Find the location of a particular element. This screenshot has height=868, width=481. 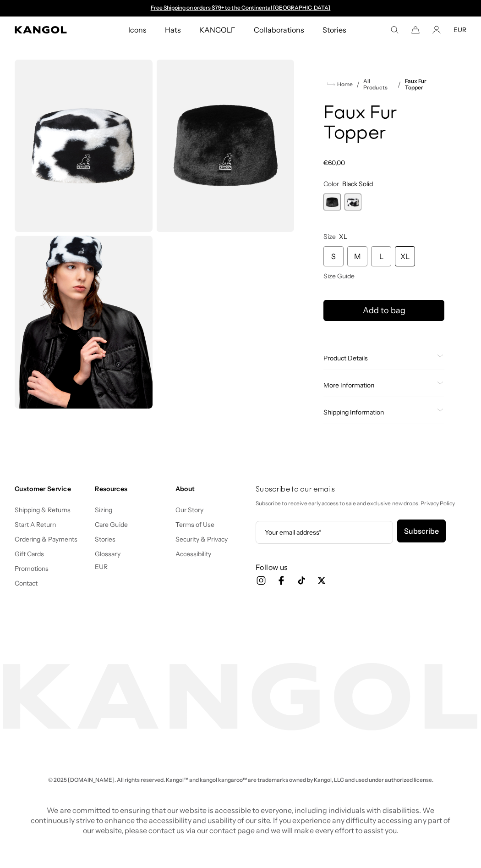

label: Spotted Cow is located at coordinates (353, 201).